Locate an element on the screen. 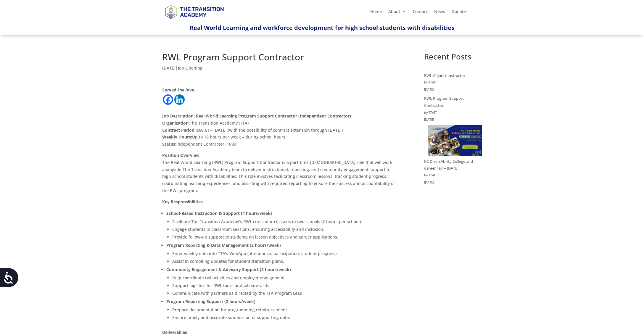  a: Donate is located at coordinates (459, 13).